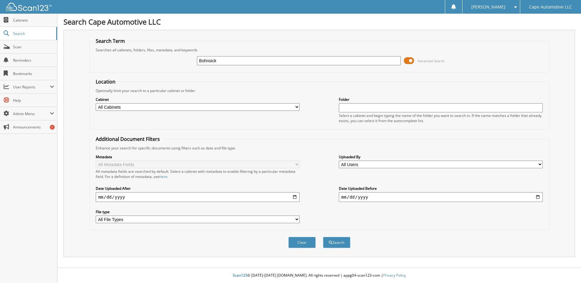 The height and width of the screenshot is (283, 581). Describe the element at coordinates (33, 60) in the screenshot. I see `span: Reminders` at that location.